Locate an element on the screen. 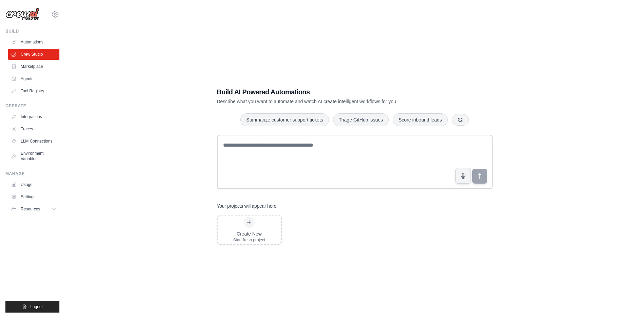 This screenshot has height=318, width=644. a: LLM Connections is located at coordinates (34, 141).